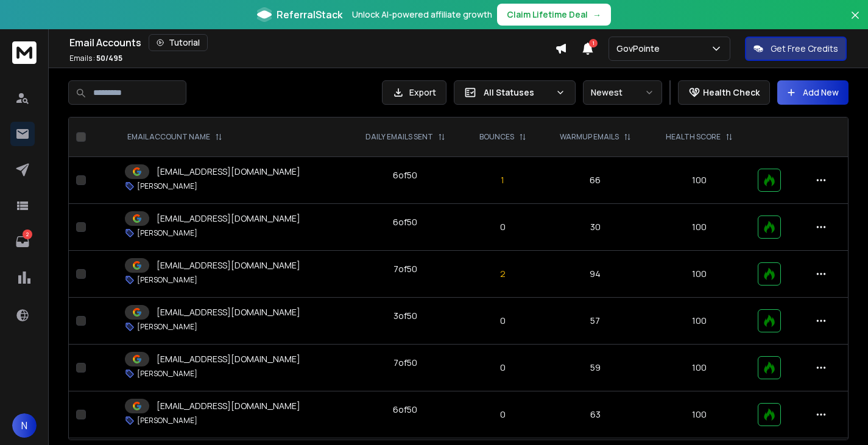 The width and height of the screenshot is (868, 445). What do you see at coordinates (414, 93) in the screenshot?
I see `button: Export` at bounding box center [414, 93].